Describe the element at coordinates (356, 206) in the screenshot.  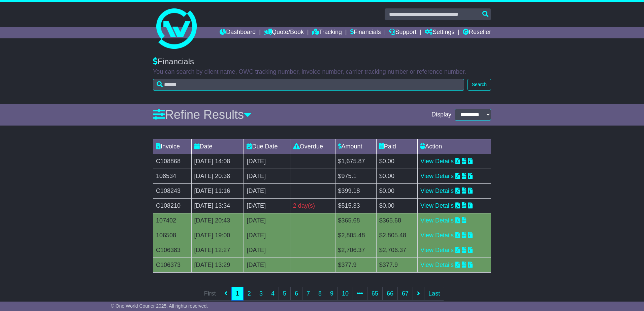
I see `td: $515.33` at that location.